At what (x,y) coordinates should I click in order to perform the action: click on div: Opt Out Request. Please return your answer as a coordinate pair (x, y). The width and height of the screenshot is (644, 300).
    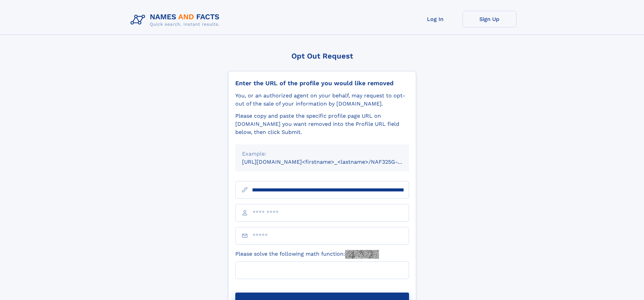
    Looking at the image, I should click on (322, 55).